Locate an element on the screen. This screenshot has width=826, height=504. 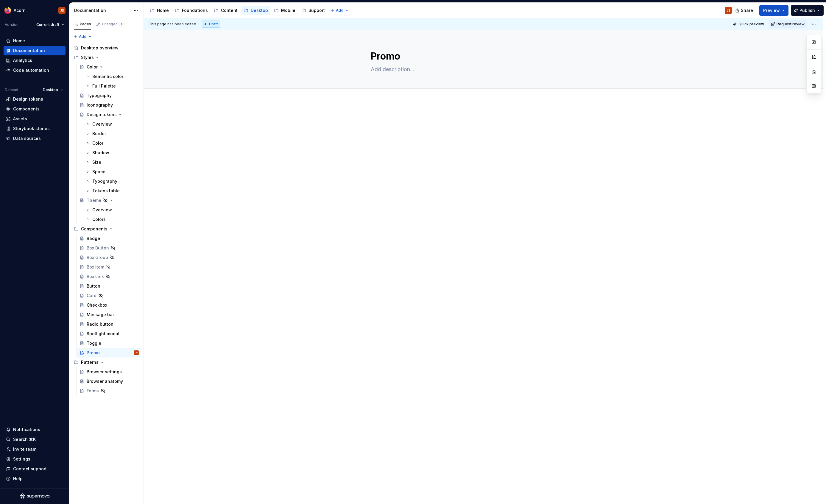
a: Card is located at coordinates (109, 296).